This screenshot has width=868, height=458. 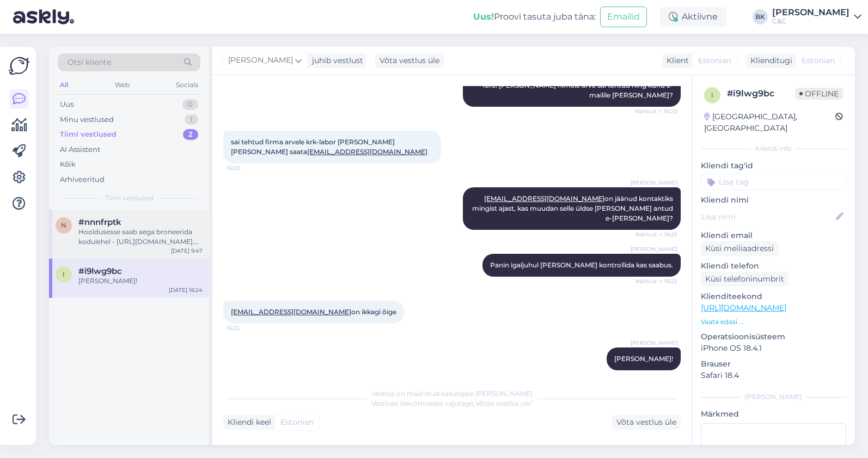 What do you see at coordinates (767, 217) in the screenshot?
I see `input: Lisa nimi` at bounding box center [767, 217].